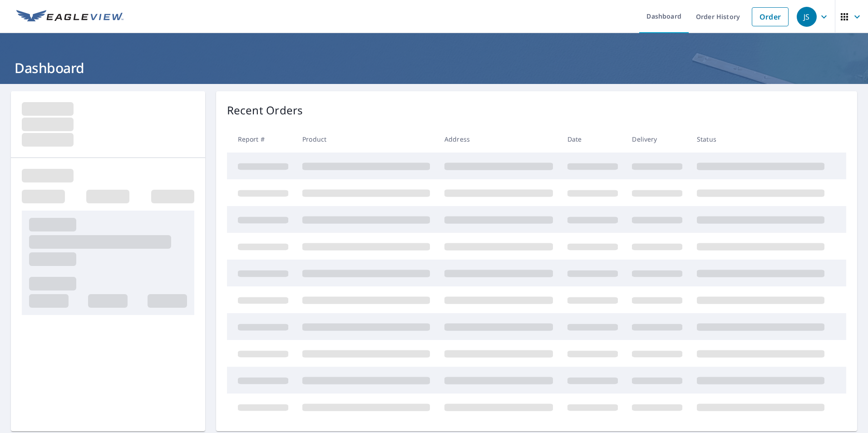  What do you see at coordinates (807, 17) in the screenshot?
I see `div: JS` at bounding box center [807, 17].